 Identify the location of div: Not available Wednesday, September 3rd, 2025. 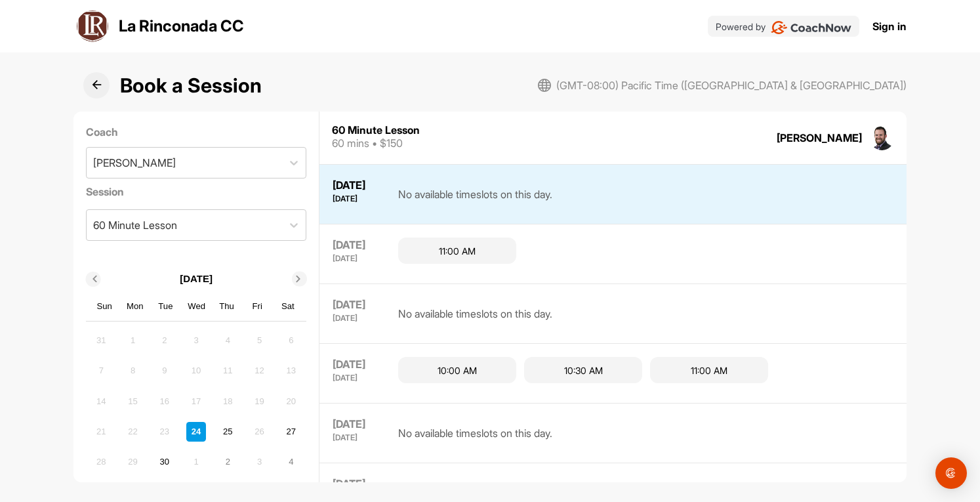
(197, 341).